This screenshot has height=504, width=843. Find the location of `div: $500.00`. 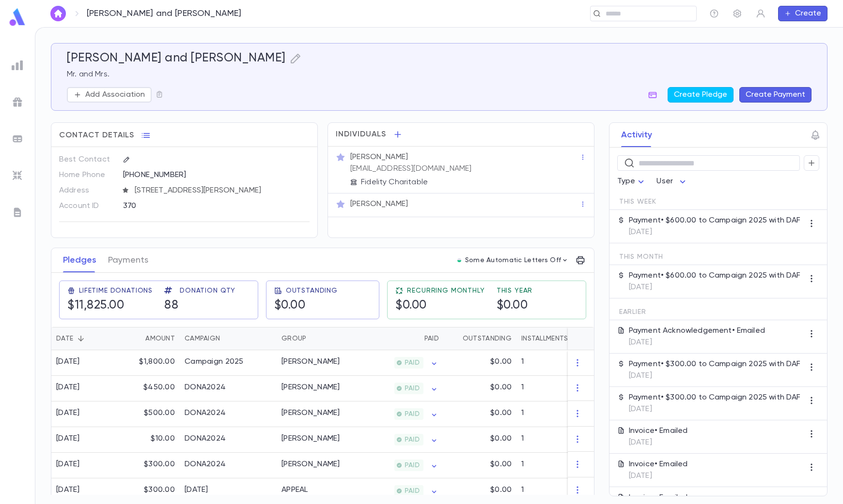

div: $500.00 is located at coordinates (148, 414).